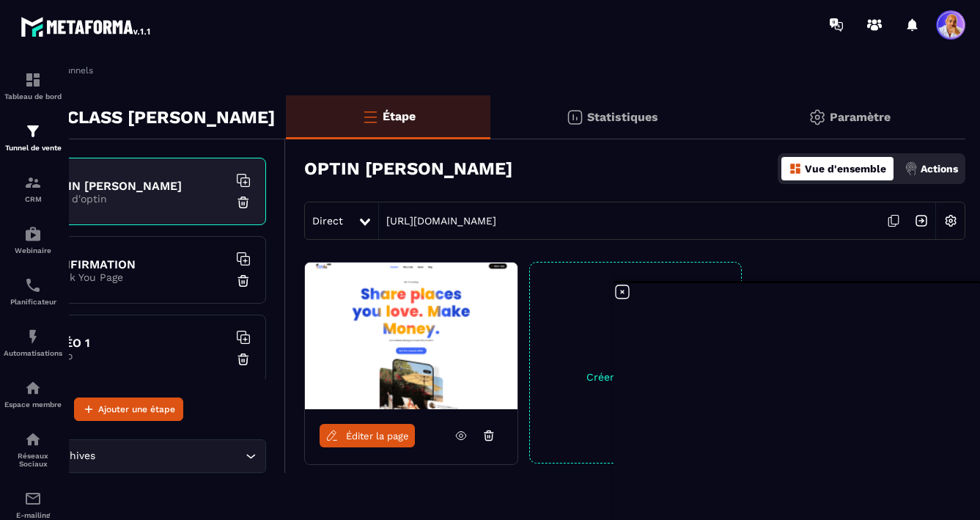  What do you see at coordinates (635, 377) in the screenshot?
I see `p: Créer une variation` at bounding box center [635, 377].